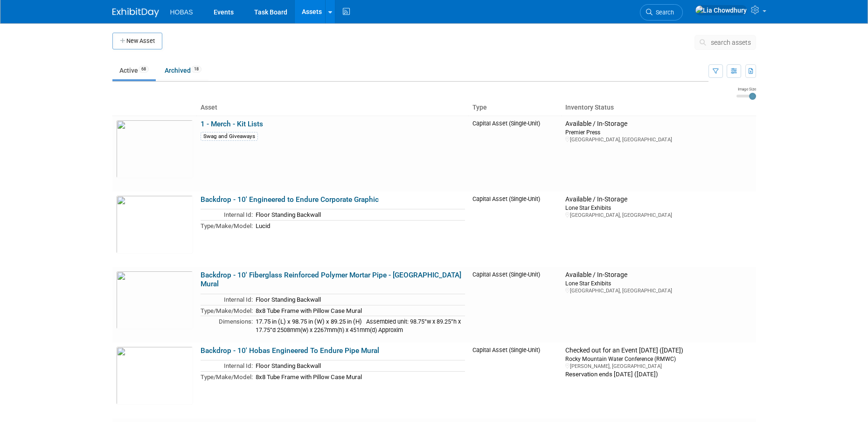 This screenshot has width=868, height=422. What do you see at coordinates (134, 70) in the screenshot?
I see `a: Active68` at bounding box center [134, 70].